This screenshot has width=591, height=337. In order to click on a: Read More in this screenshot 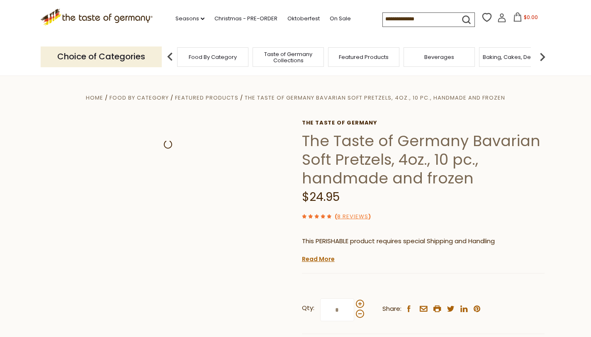, I will do `click(318, 259)`.